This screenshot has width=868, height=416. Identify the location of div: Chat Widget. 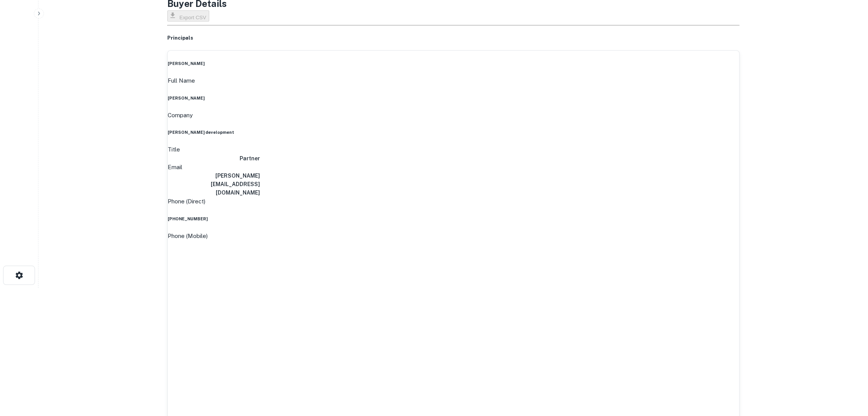
(848, 373).